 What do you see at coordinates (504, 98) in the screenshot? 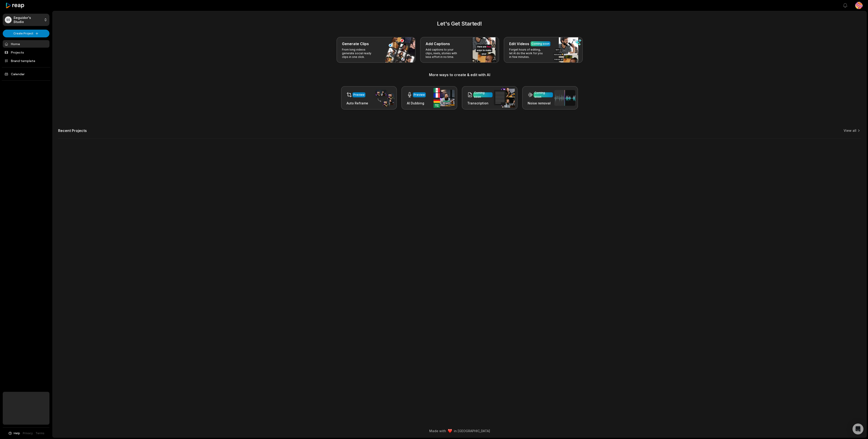
I see `img: transcription.png` at bounding box center [504, 98].